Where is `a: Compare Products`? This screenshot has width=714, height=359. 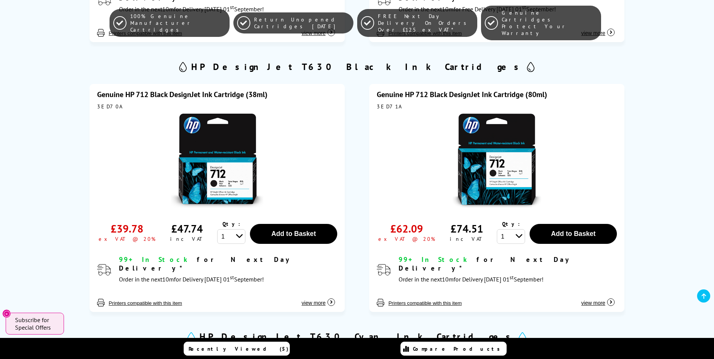 a: Compare Products is located at coordinates (453, 348).